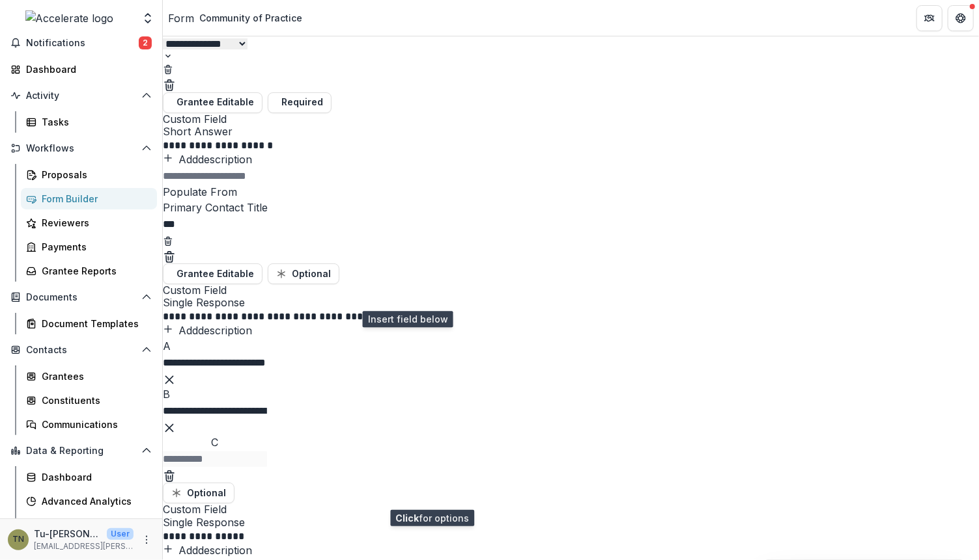  Describe the element at coordinates (238, 18) in the screenshot. I see `nav: breadcrumb` at that location.